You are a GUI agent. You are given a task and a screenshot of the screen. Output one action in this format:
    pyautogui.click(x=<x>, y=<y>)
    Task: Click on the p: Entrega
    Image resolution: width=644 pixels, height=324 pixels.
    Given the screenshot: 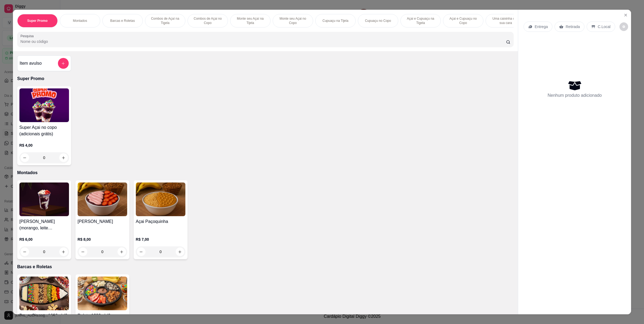 What is the action you would take?
    pyautogui.click(x=541, y=27)
    